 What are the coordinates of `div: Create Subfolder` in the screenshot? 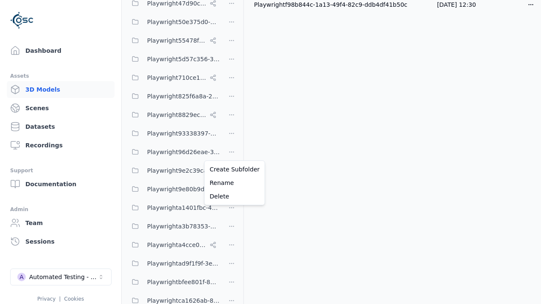 It's located at (235, 169).